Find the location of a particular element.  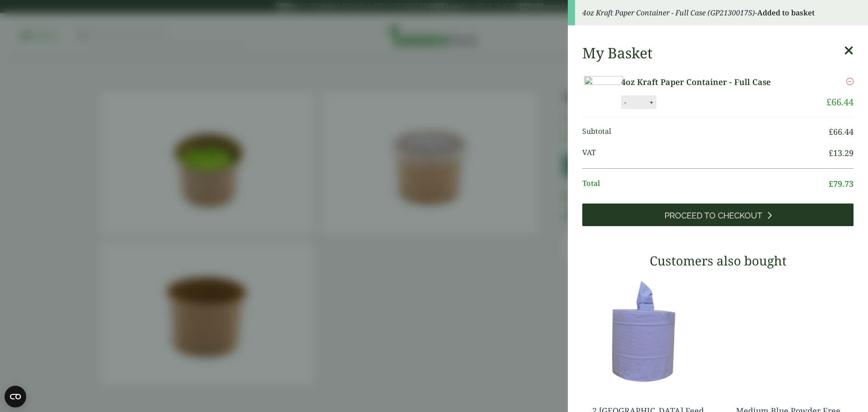

h2: My Basket is located at coordinates (617, 53).